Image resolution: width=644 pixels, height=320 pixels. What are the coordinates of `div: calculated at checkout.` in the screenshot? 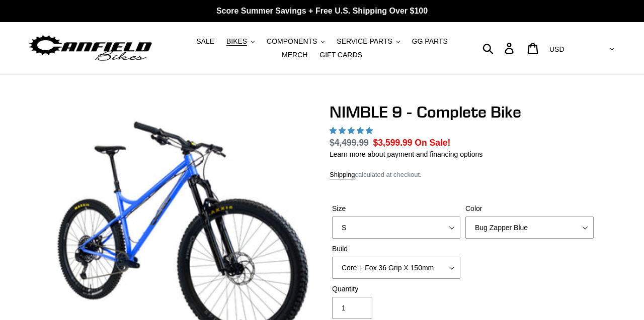 It's located at (463, 175).